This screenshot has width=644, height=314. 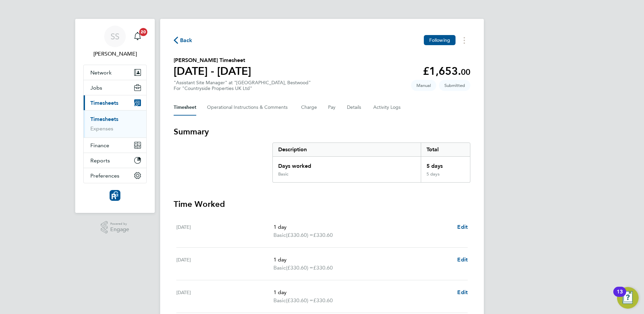 I want to click on button: Charge, so click(x=310, y=108).